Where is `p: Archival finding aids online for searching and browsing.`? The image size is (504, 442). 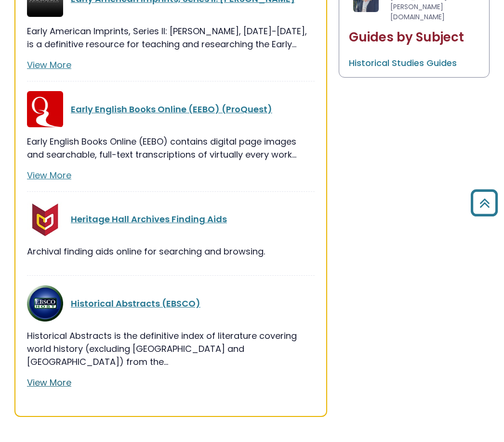
p: Archival finding aids online for searching and browsing. is located at coordinates (171, 251).